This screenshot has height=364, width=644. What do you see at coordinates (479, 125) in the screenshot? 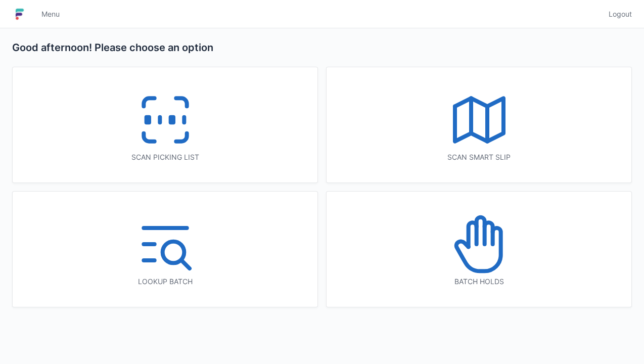
I see `a: Scan smart slip` at bounding box center [479, 125].